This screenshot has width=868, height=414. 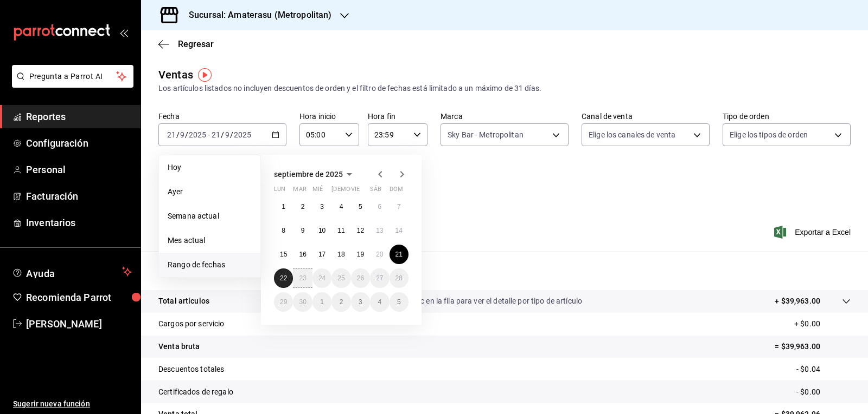 I want to click on p: - $0.00, so click(x=823, y=392).